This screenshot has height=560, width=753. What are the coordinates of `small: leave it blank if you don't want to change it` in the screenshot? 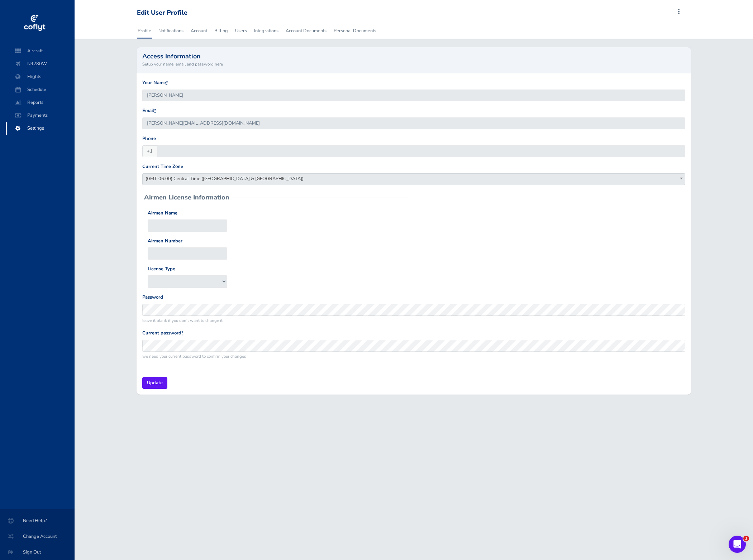 It's located at (414, 321).